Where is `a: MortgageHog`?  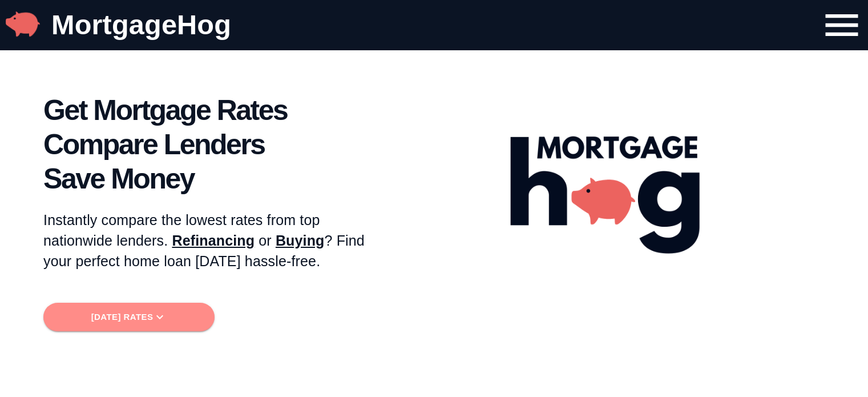 a: MortgageHog is located at coordinates (141, 25).